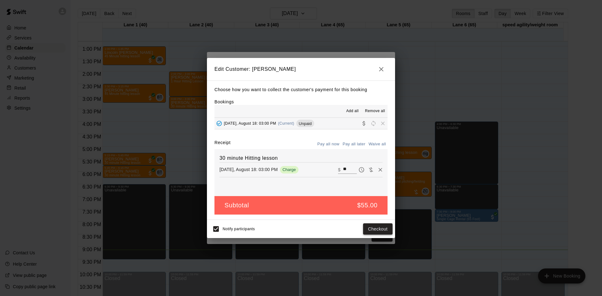 This screenshot has height=296, width=602. What do you see at coordinates (301, 158) in the screenshot?
I see `h6: 30 minute Hitting lesson` at bounding box center [301, 158].